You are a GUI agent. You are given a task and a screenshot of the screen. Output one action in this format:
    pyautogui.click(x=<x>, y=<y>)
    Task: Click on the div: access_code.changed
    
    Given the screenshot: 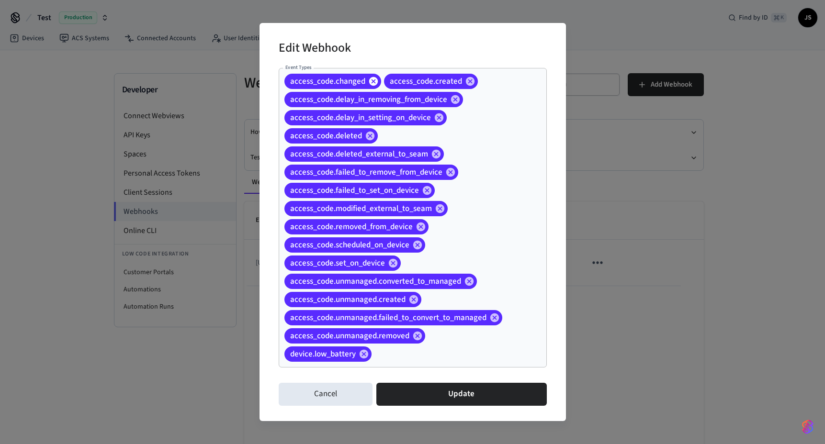 What is the action you would take?
    pyautogui.click(x=333, y=81)
    